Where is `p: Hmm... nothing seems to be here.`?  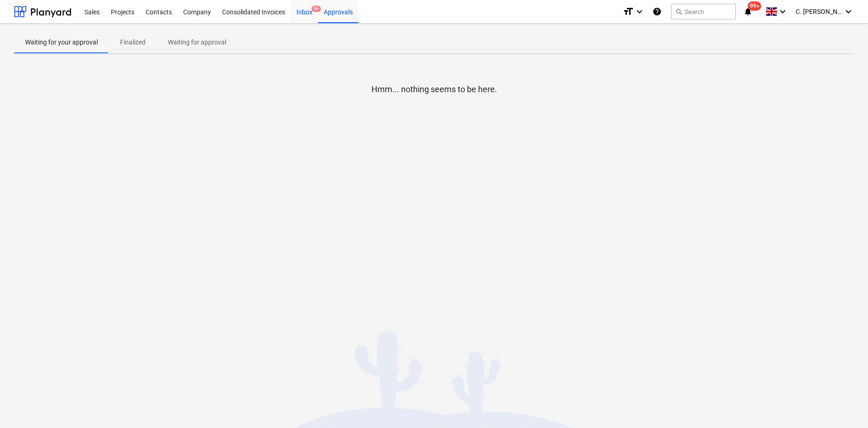 p: Hmm... nothing seems to be here. is located at coordinates (434, 90).